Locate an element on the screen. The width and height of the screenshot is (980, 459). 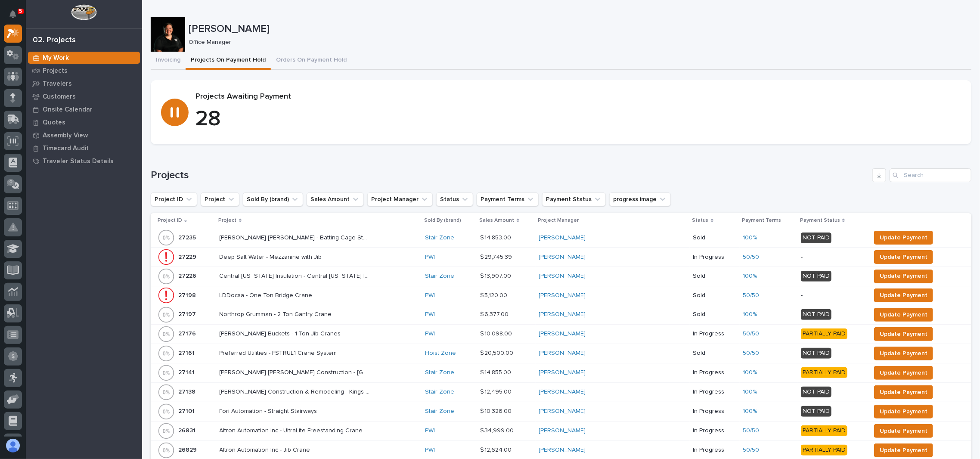
p: Customers is located at coordinates (59, 97).